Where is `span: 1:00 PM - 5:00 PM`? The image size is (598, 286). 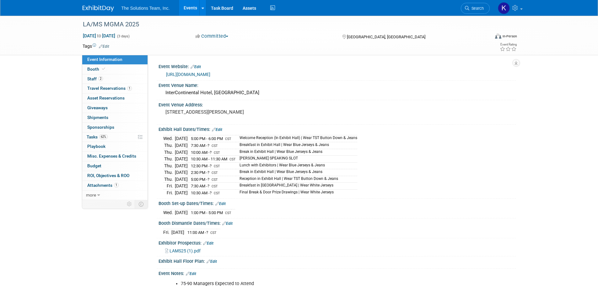
span: 1:00 PM - 5:00 PM is located at coordinates (207, 213).